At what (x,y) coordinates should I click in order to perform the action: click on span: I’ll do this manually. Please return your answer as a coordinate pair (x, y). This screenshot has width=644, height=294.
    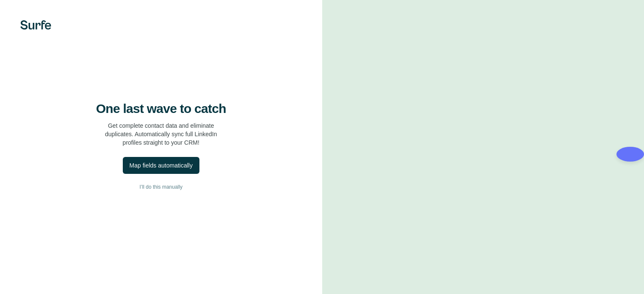
    Looking at the image, I should click on (161, 187).